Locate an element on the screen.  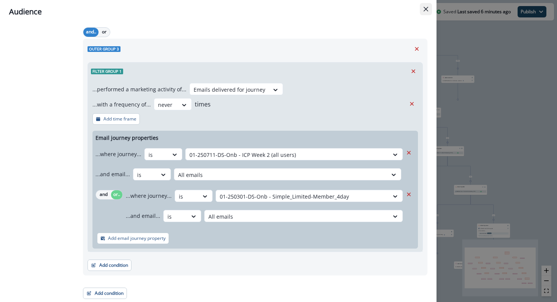
div: Audience is located at coordinates (218, 12).